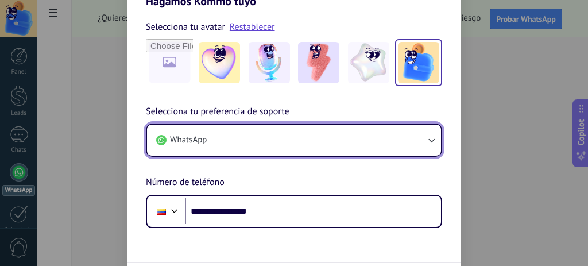 This screenshot has height=266, width=588. What do you see at coordinates (319, 63) in the screenshot?
I see `img: -3.jpeg` at bounding box center [319, 63].